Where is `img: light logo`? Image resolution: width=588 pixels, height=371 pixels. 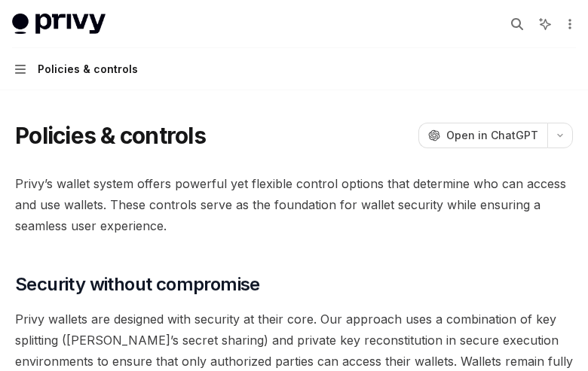
img: light logo is located at coordinates (59, 24).